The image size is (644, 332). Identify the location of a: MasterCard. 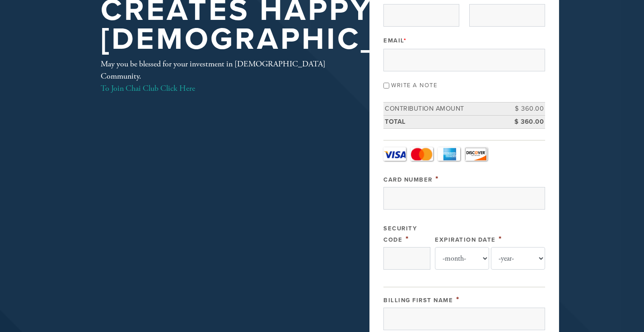
(422, 154).